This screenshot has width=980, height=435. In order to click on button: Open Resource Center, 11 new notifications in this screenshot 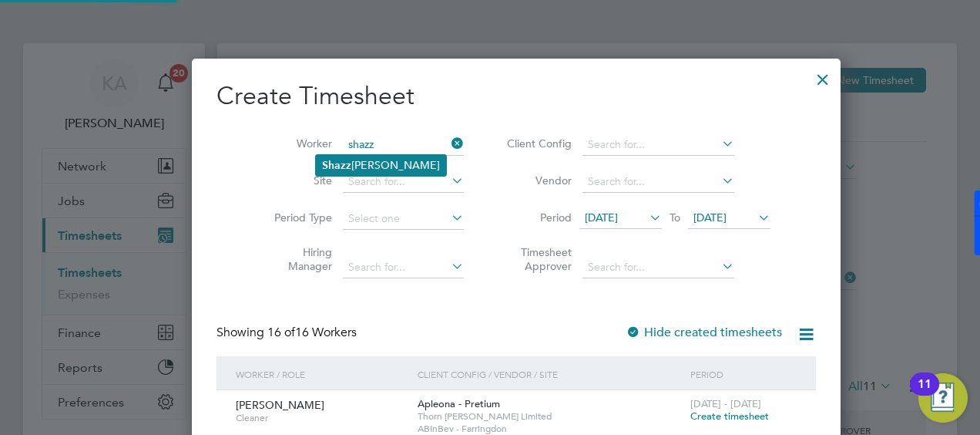, I will do `click(943, 398)`.